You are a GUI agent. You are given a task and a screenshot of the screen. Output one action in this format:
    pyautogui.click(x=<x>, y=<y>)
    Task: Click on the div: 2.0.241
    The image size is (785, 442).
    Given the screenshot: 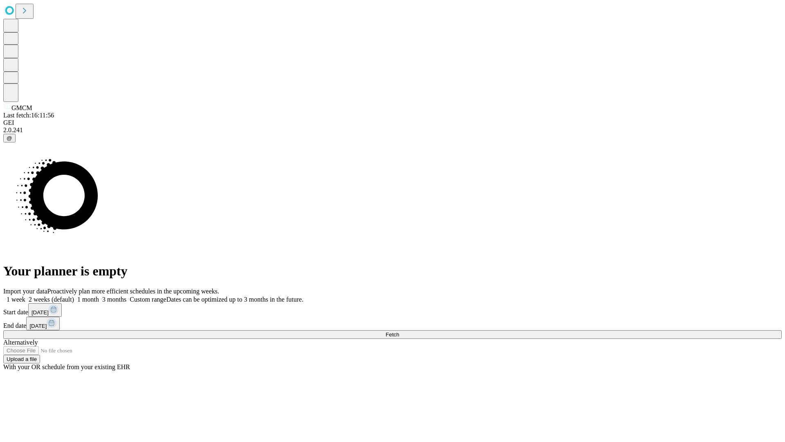 What is the action you would take?
    pyautogui.click(x=393, y=130)
    